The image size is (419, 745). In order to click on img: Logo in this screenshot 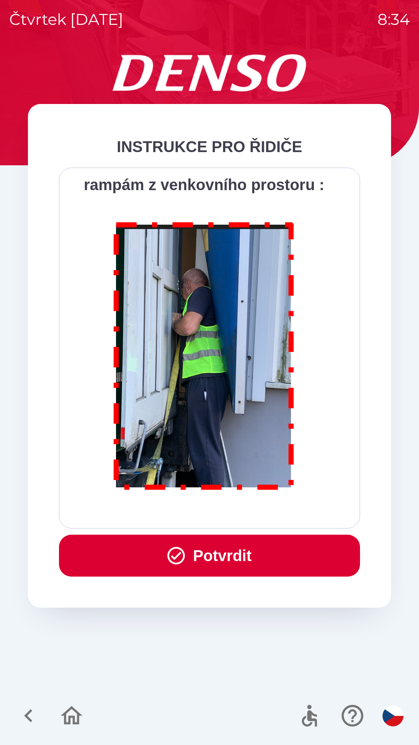, I will do `click(210, 73)`.